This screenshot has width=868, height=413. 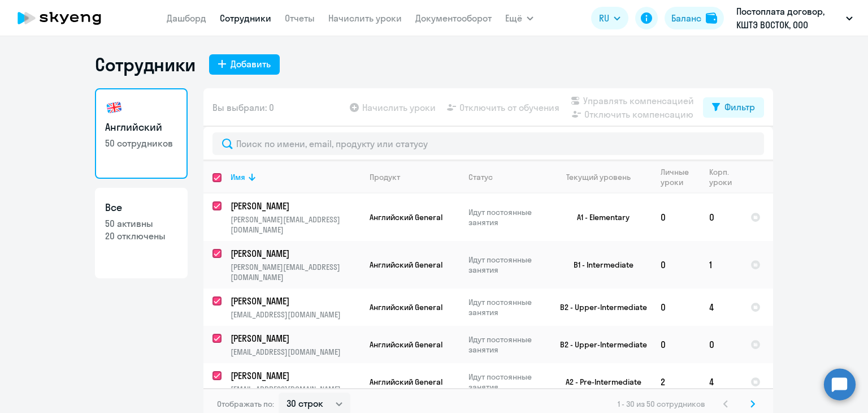 I want to click on td: B1 - Intermediate, so click(x=599, y=265).